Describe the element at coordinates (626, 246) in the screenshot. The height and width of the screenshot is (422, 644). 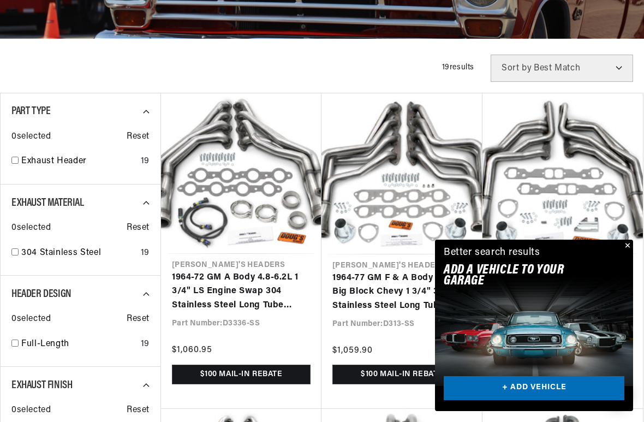
I see `button: Close` at that location.